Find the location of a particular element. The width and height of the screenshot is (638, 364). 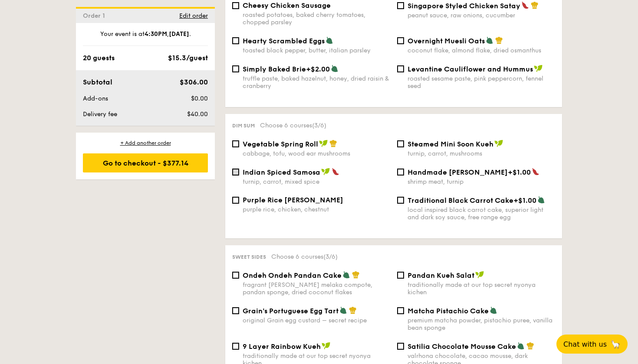

span: Singapore Styled Chicken Satay is located at coordinates (464, 6).